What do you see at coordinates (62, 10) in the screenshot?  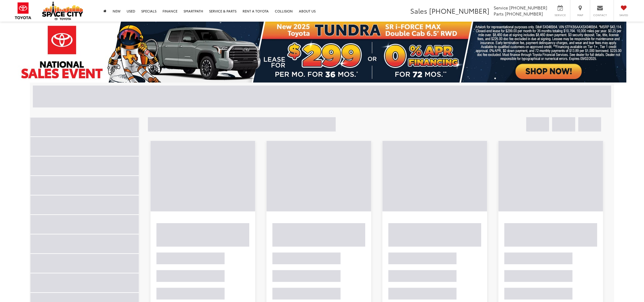 I see `img: Space City Toyota` at bounding box center [62, 10].